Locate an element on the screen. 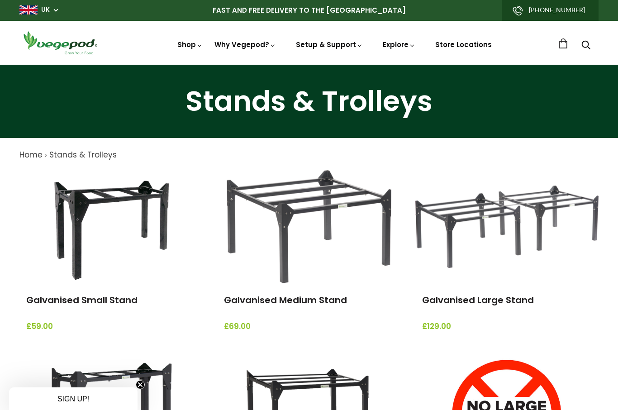  img: Galvanised Large Stand is located at coordinates (507, 227).